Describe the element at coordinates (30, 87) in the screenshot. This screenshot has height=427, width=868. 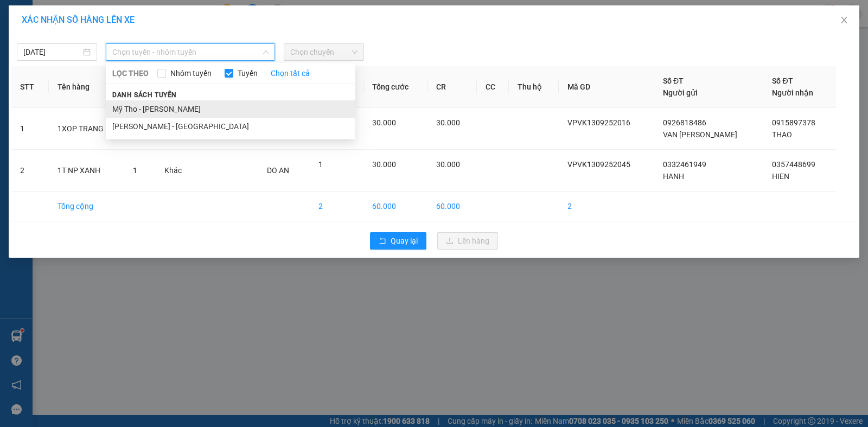
I see `th: STT` at that location.